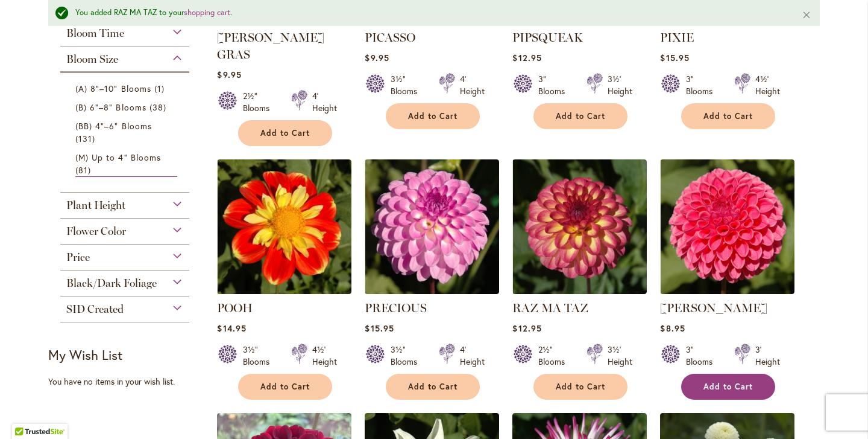  I want to click on img: POOH, so click(284, 227).